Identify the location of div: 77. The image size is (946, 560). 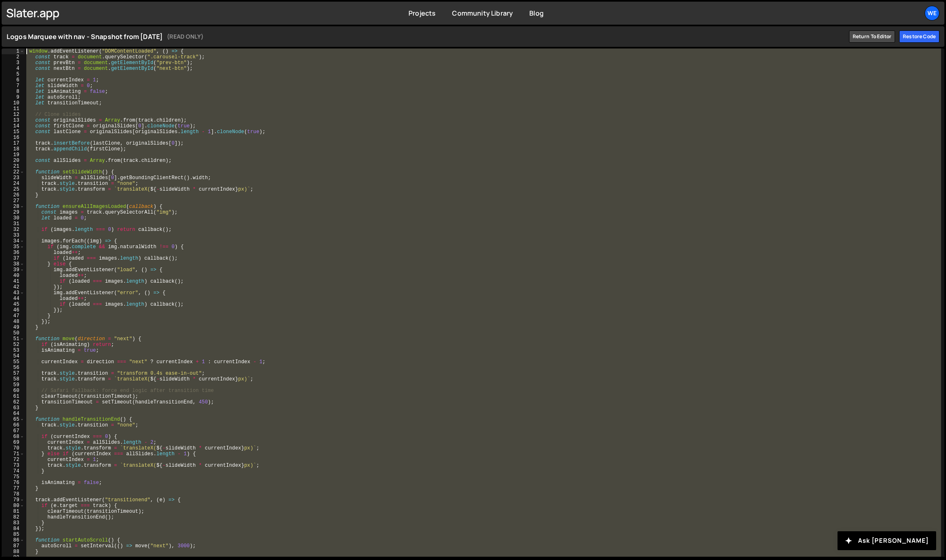
(13, 488).